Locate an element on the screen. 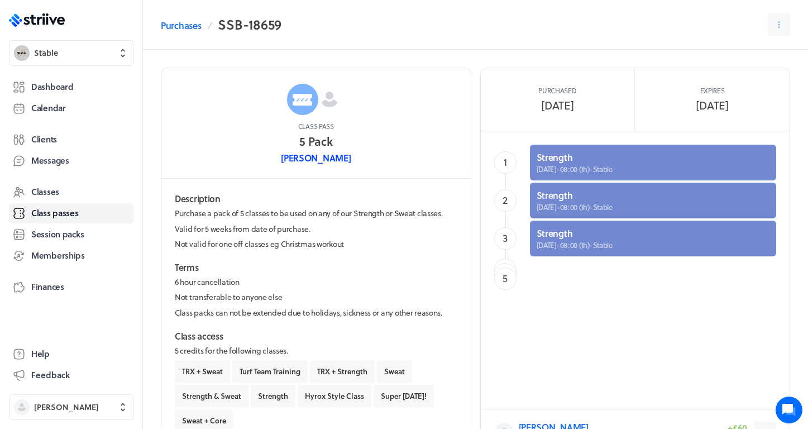 The height and width of the screenshot is (429, 808). p: Class pass is located at coordinates (316, 126).